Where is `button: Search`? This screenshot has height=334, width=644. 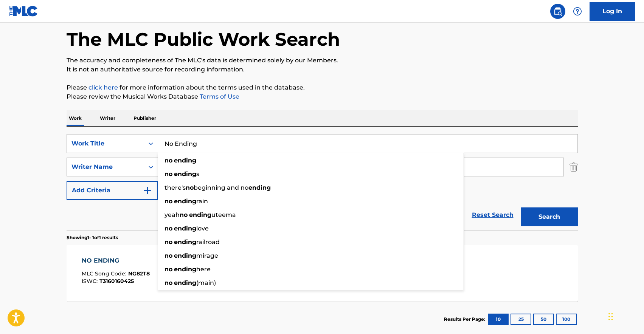 button: Search is located at coordinates (549, 217).